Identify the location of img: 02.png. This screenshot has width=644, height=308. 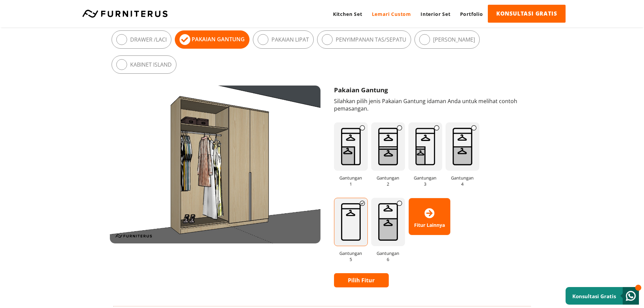
(388, 146).